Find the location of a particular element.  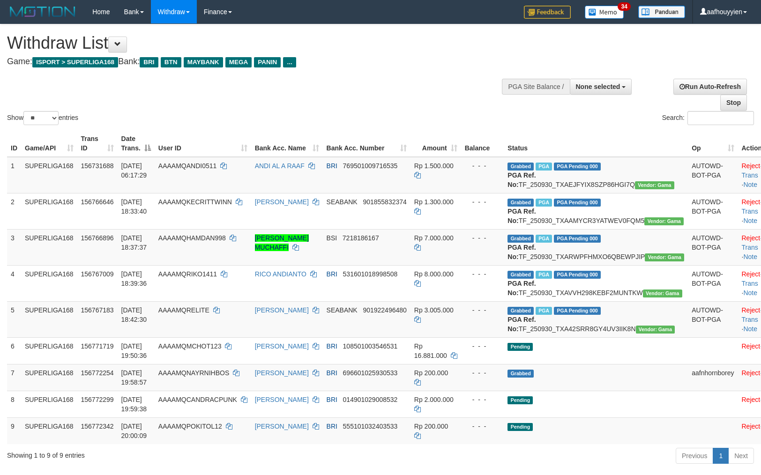

td: TF_250930_TXA42SRR8GY4UV3IIK8N is located at coordinates (595, 319).